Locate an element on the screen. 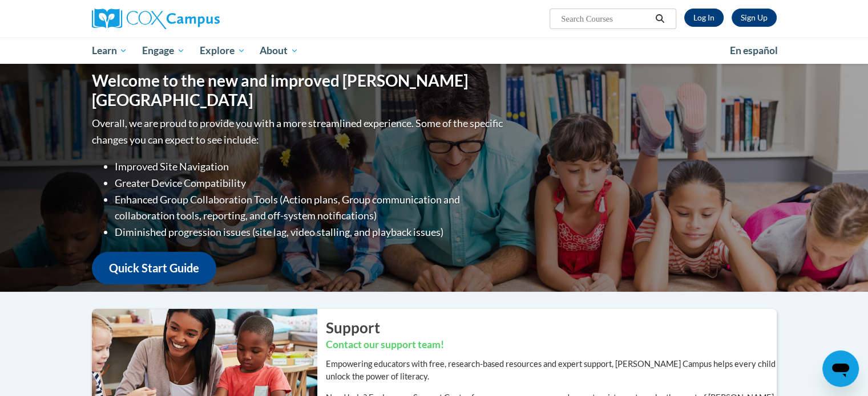  button: Search is located at coordinates (660, 19).